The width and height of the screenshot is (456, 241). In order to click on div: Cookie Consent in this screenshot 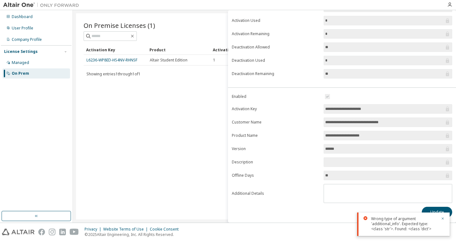, I will do `click(166, 229)`.